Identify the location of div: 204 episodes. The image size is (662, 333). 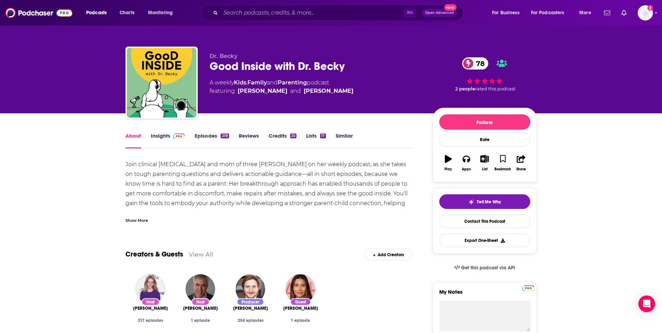
(251, 320).